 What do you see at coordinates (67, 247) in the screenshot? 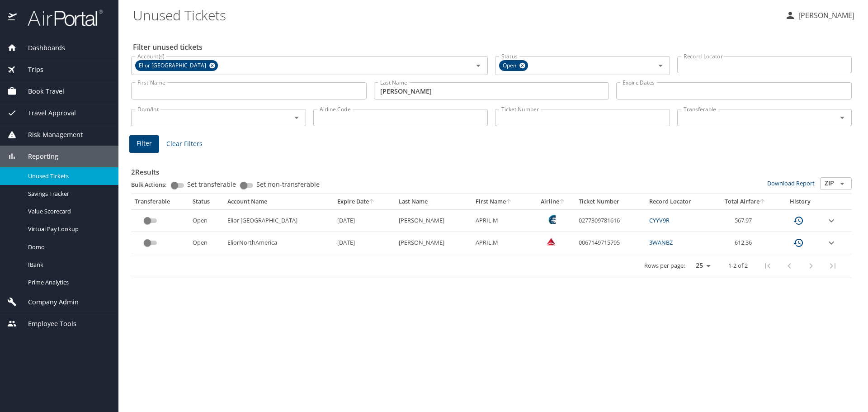
I see `span: Domo` at bounding box center [67, 247].